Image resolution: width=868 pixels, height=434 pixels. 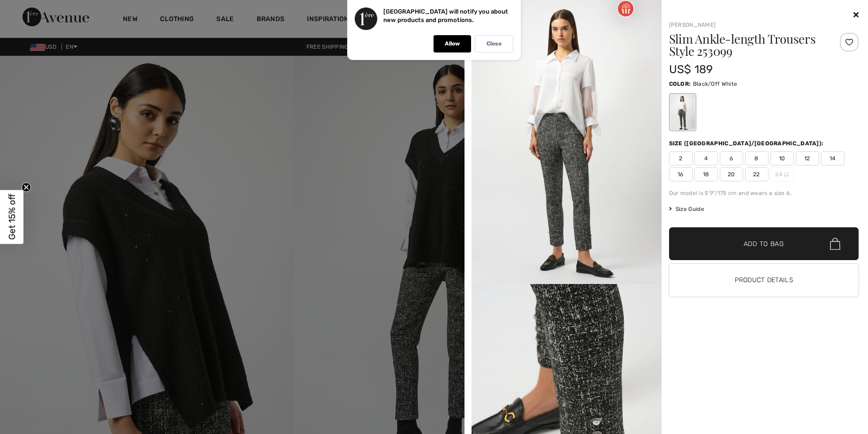 I want to click on span: 6, so click(x=731, y=159).